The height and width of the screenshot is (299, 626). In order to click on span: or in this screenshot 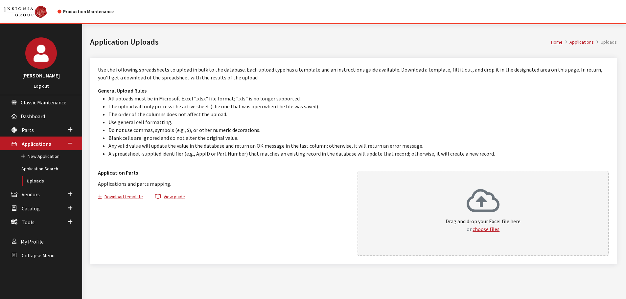, I will do `click(469, 229)`.